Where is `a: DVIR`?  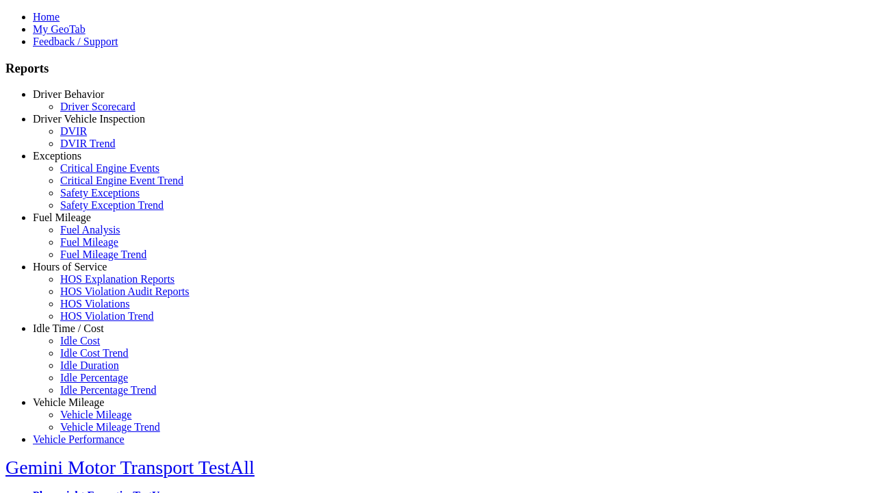 a: DVIR is located at coordinates (73, 131).